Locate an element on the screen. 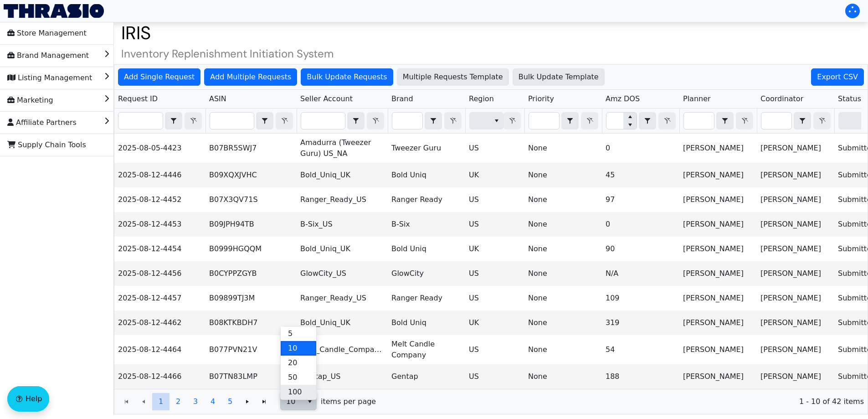  span: 4 is located at coordinates (213, 401).